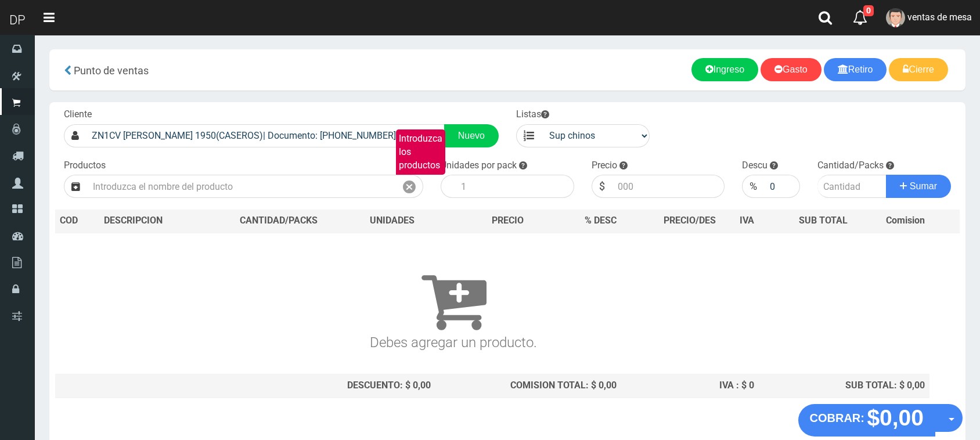 The width and height of the screenshot is (980, 440). What do you see at coordinates (851, 166) in the screenshot?
I see `label: Cantidad/Packs` at bounding box center [851, 166].